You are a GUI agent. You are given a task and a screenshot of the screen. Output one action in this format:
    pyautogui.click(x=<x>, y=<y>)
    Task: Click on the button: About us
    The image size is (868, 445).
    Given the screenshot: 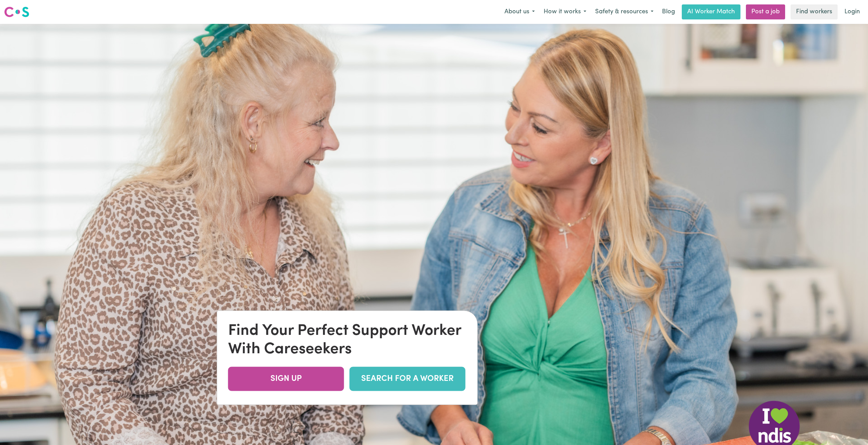 What is the action you would take?
    pyautogui.click(x=519, y=12)
    